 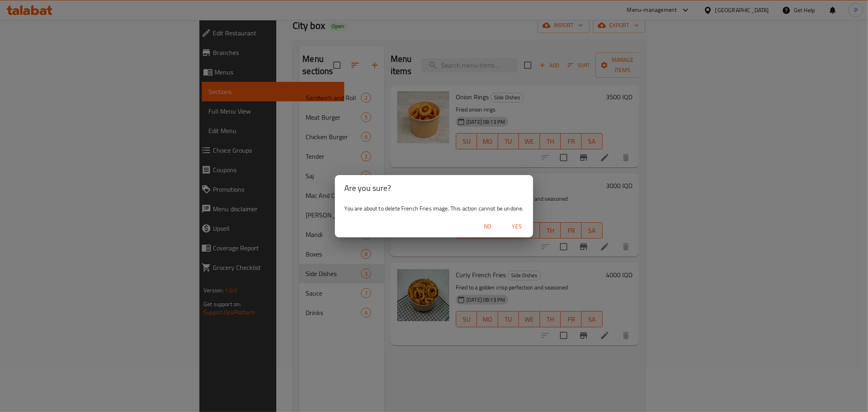 What do you see at coordinates (488, 226) in the screenshot?
I see `button: No` at bounding box center [488, 226].